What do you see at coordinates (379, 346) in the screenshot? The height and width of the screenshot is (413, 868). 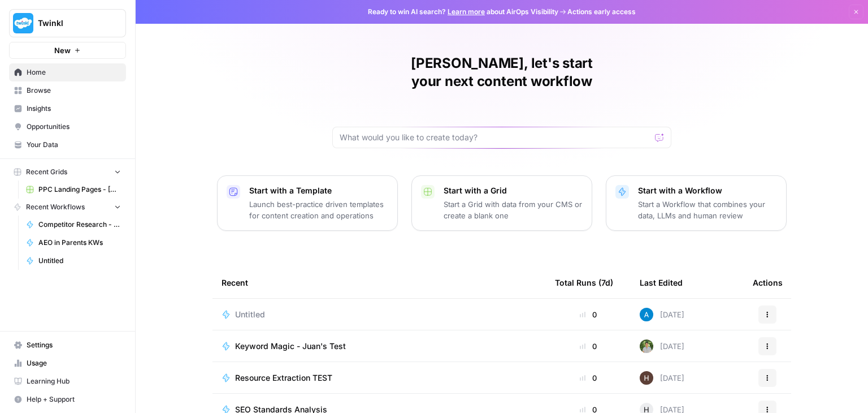 I see `a: Keyword Magic - Juan's Test` at bounding box center [379, 346].